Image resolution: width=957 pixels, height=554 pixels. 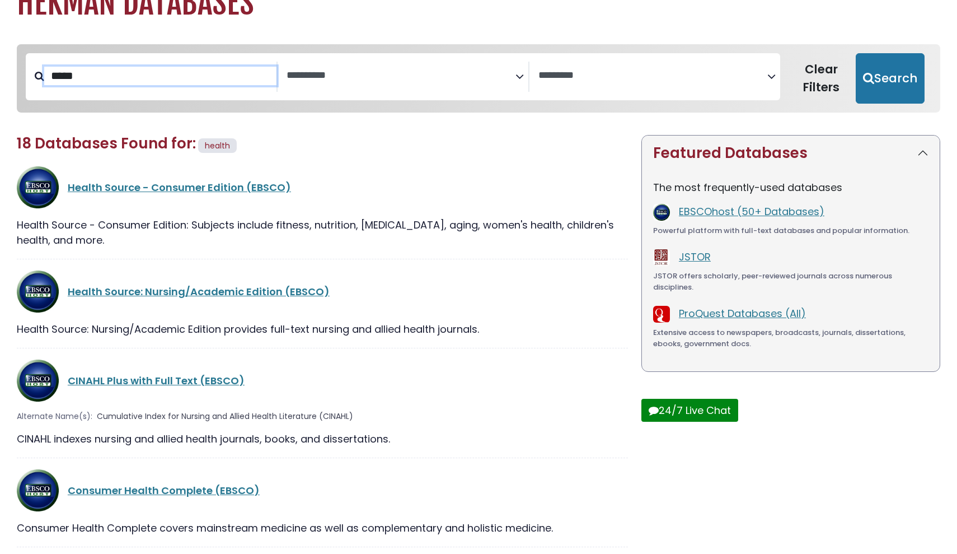 I want to click on button: 24/7 Live Chat, so click(x=690, y=410).